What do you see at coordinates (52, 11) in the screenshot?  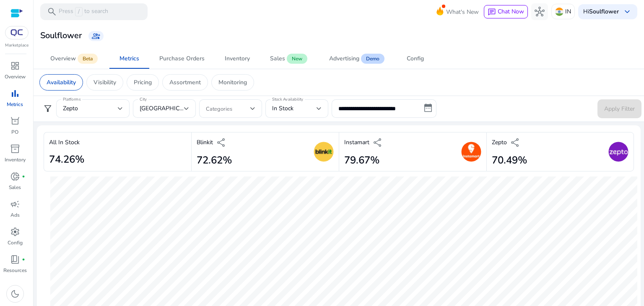 I see `span: search` at bounding box center [52, 11].